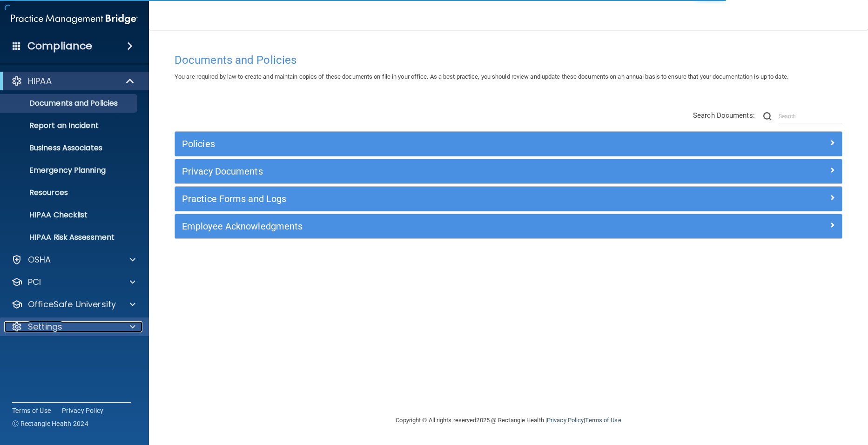 This screenshot has width=868, height=445. What do you see at coordinates (69, 215) in the screenshot?
I see `p: HIPAA Checklist` at bounding box center [69, 215].